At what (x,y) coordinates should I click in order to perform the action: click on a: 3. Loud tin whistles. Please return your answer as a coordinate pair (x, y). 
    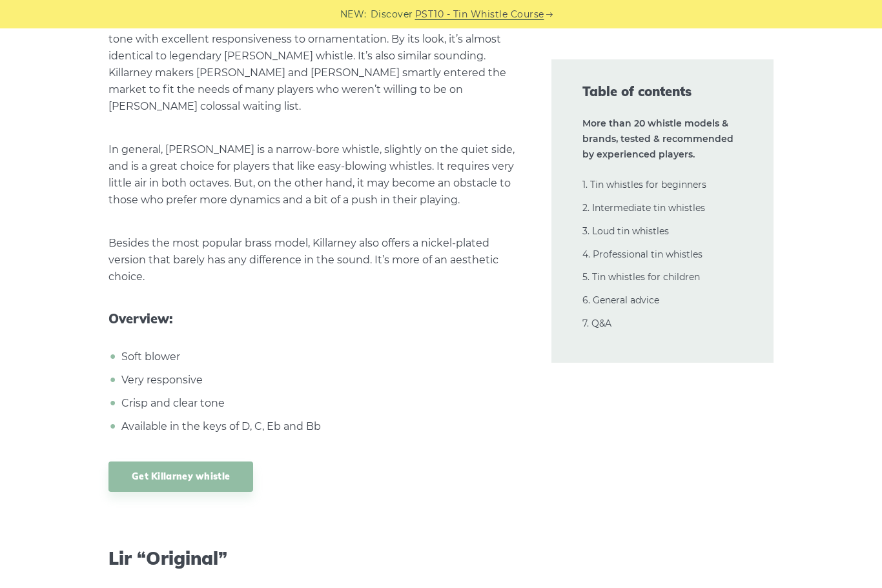
    Looking at the image, I should click on (626, 231).